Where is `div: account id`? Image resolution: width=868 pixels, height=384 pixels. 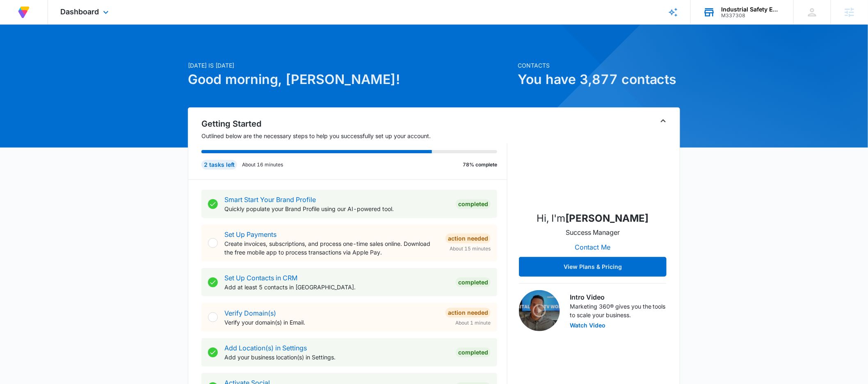
div: account id is located at coordinates (751, 15).